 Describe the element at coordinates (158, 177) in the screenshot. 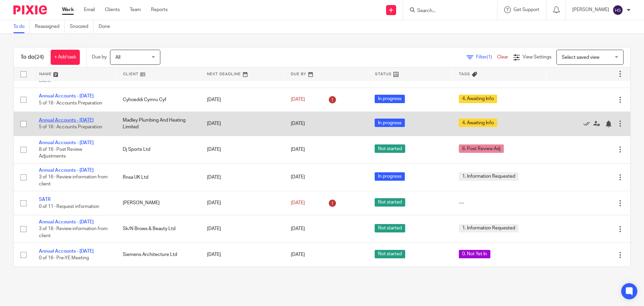

I see `td: Rnsa UK Ltd` at that location.